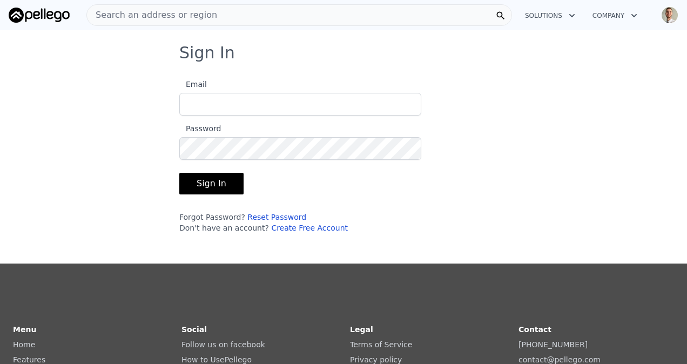  I want to click on button: Solutions, so click(550, 16).